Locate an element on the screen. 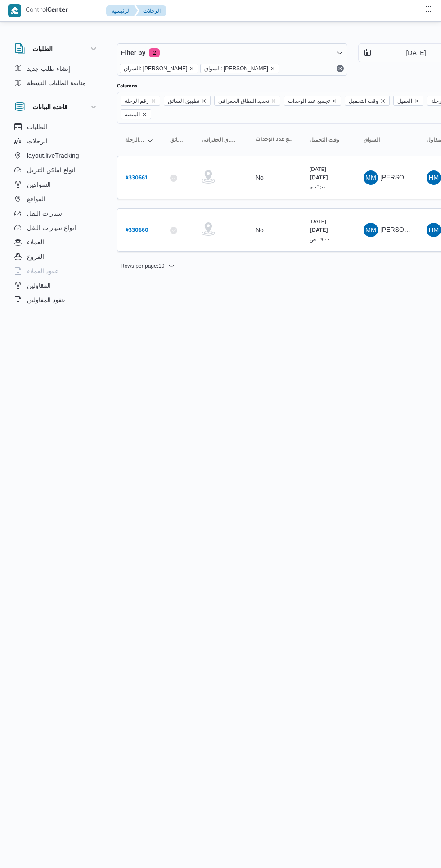 Image resolution: width=441 pixels, height=868 pixels. button: عقود العملاء is located at coordinates (57, 271).